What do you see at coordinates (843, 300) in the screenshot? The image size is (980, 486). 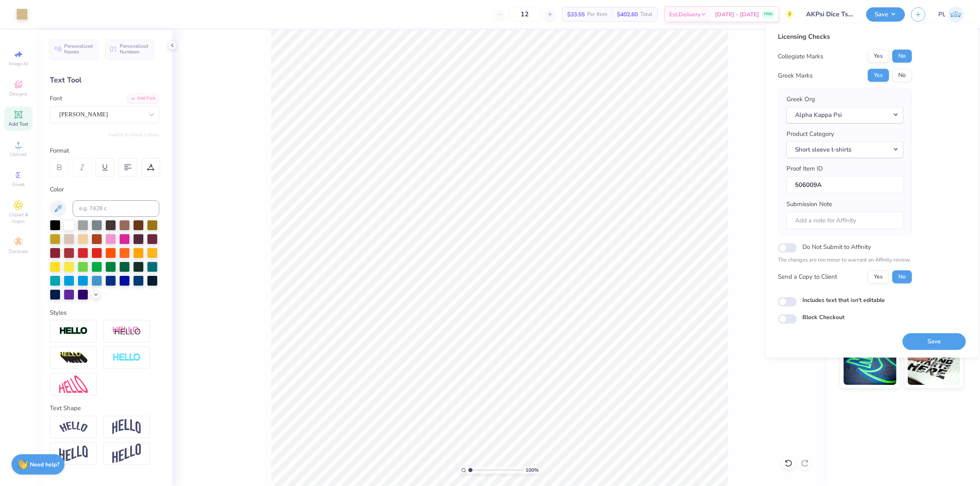 I see `label: Includes text that isn't editable` at bounding box center [843, 300].